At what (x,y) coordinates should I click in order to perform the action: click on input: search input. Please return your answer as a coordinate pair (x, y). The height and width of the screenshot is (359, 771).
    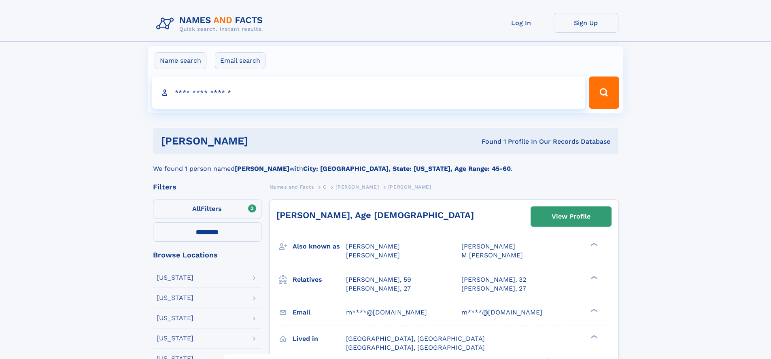
    Looking at the image, I should click on (369, 93).